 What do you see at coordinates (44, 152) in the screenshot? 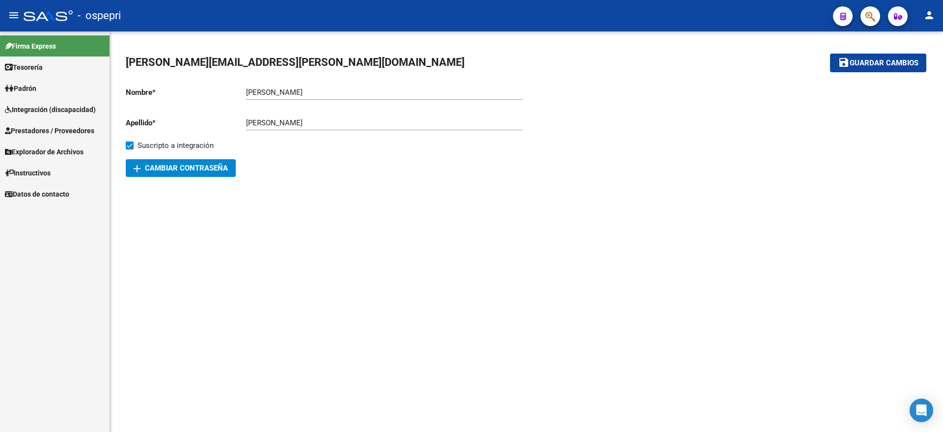
I see `span: Explorador de Archivos` at bounding box center [44, 152].